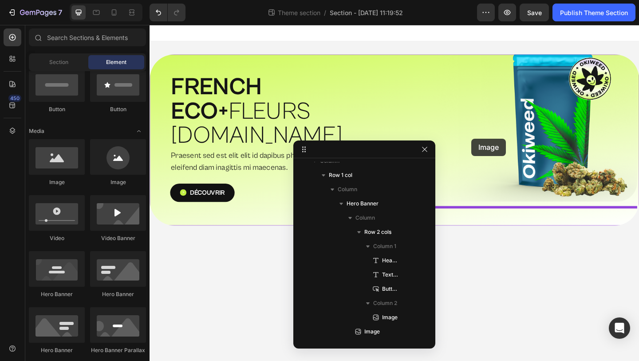 The height and width of the screenshot is (361, 639). Describe the element at coordinates (57, 238) in the screenshot. I see `div: Video` at that location.